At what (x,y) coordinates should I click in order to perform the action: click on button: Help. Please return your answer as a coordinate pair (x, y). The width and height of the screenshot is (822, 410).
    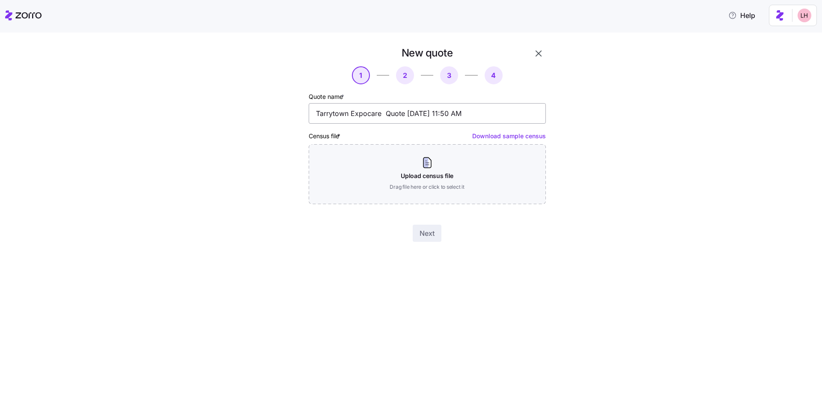
    Looking at the image, I should click on (742, 15).